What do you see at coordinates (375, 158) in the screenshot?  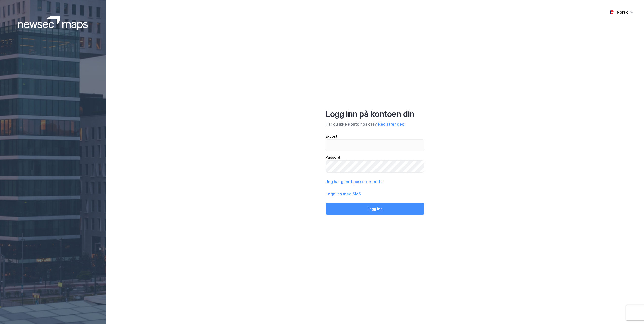 I see `div: Passord` at bounding box center [375, 158].